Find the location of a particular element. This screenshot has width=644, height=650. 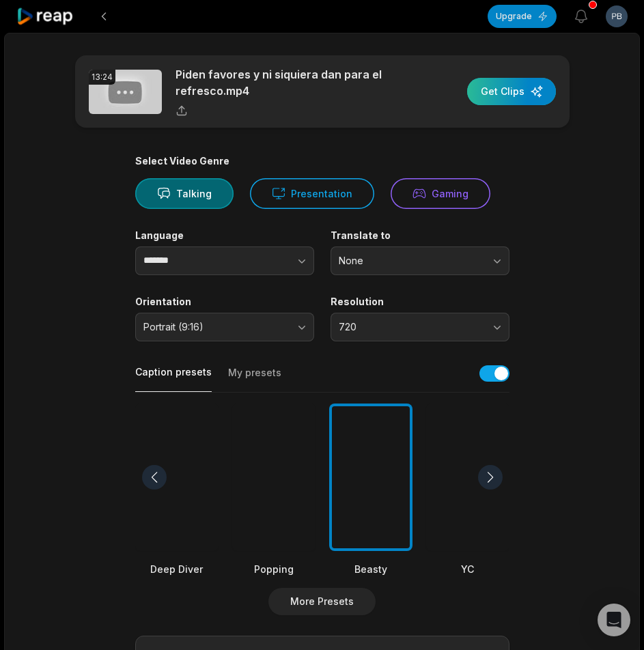

button: My presets is located at coordinates (254, 379).